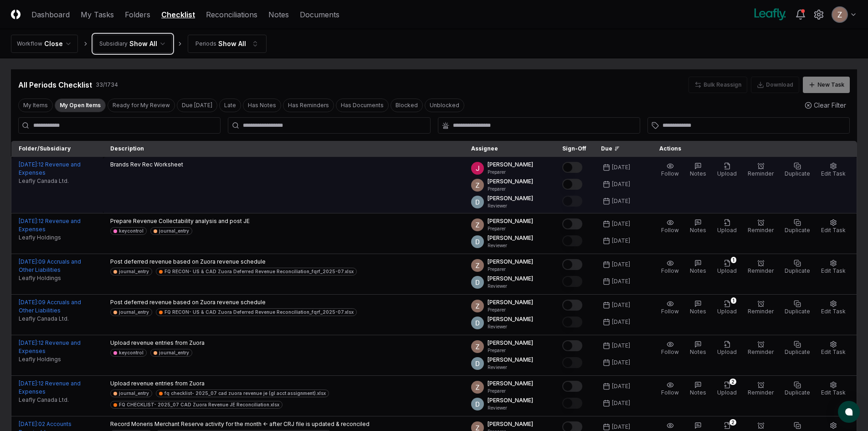  What do you see at coordinates (848, 412) in the screenshot?
I see `button: atlas-launcher` at bounding box center [848, 412].